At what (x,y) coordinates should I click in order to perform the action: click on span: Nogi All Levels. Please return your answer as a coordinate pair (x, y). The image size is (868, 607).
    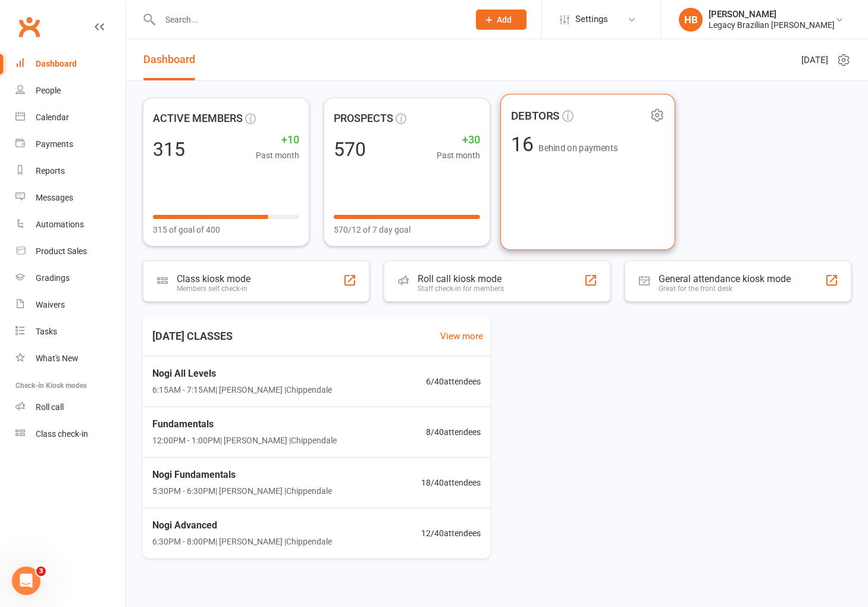
    Looking at the image, I should click on (242, 374).